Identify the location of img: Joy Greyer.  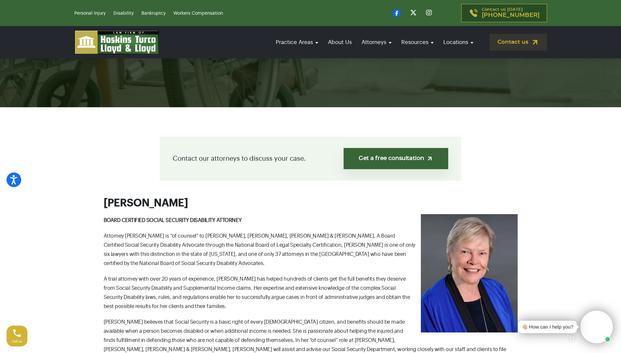
(469, 273).